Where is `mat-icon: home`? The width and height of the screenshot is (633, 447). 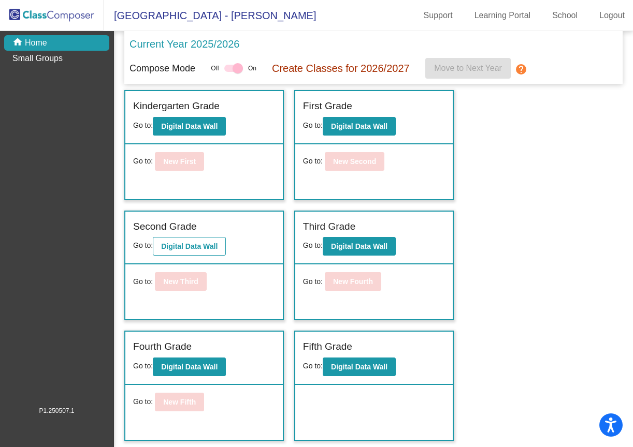
mat-icon: home is located at coordinates (19, 43).